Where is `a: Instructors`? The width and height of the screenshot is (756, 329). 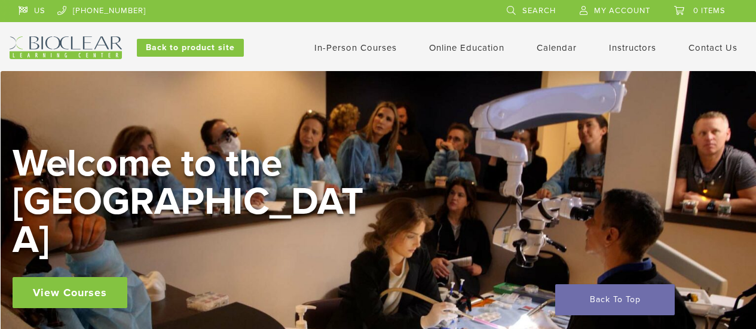
a: Instructors is located at coordinates (632, 48).